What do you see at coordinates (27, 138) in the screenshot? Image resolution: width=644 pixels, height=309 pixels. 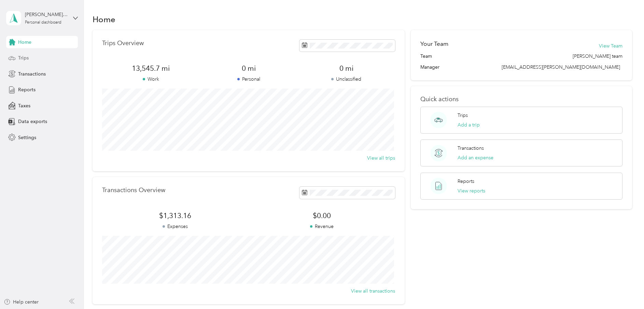 I see `span: Settings` at bounding box center [27, 138].